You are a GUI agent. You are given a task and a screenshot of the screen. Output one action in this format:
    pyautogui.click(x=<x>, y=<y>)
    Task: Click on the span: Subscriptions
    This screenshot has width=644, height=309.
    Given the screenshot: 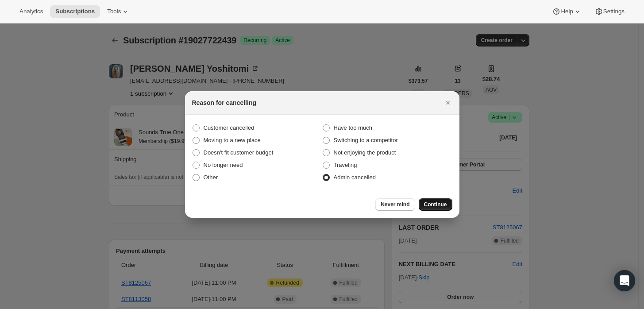 What is the action you would take?
    pyautogui.click(x=75, y=12)
    